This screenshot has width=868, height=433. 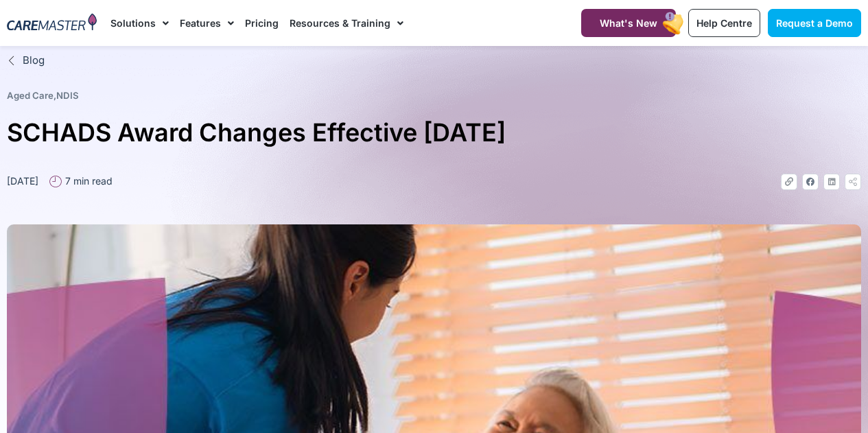 What do you see at coordinates (434, 60) in the screenshot?
I see `a: Blog` at bounding box center [434, 60].